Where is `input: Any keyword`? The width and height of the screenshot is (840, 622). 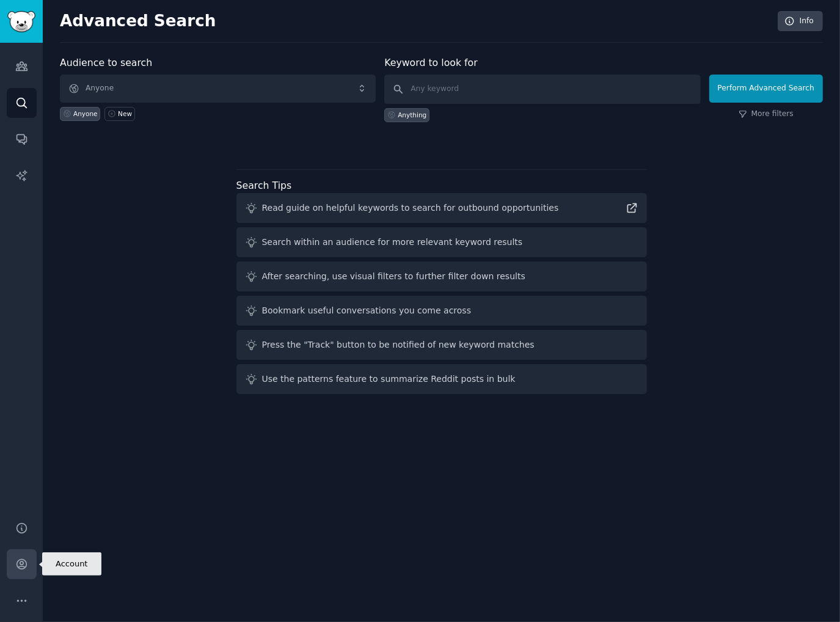
input: Any keyword is located at coordinates (542, 89).